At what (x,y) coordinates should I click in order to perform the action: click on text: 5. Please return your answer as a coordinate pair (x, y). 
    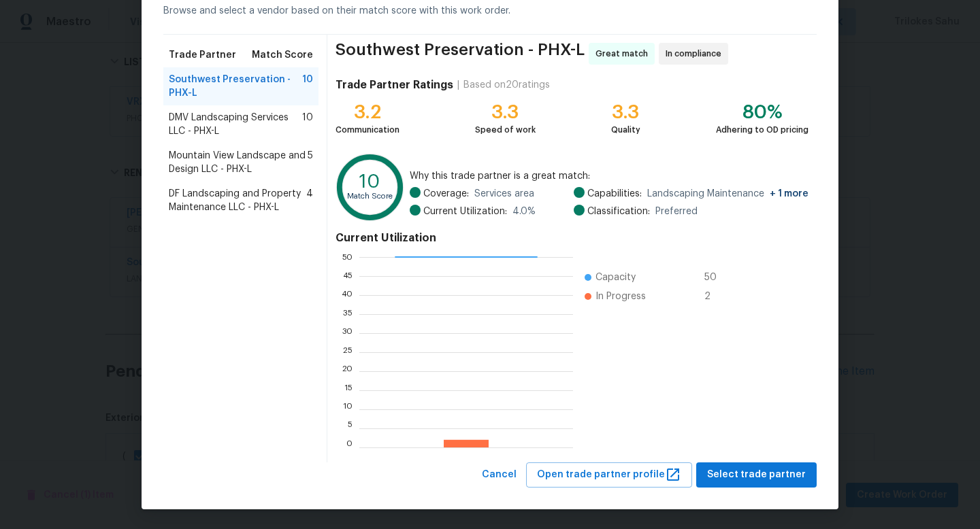
    Looking at the image, I should click on (350, 428).